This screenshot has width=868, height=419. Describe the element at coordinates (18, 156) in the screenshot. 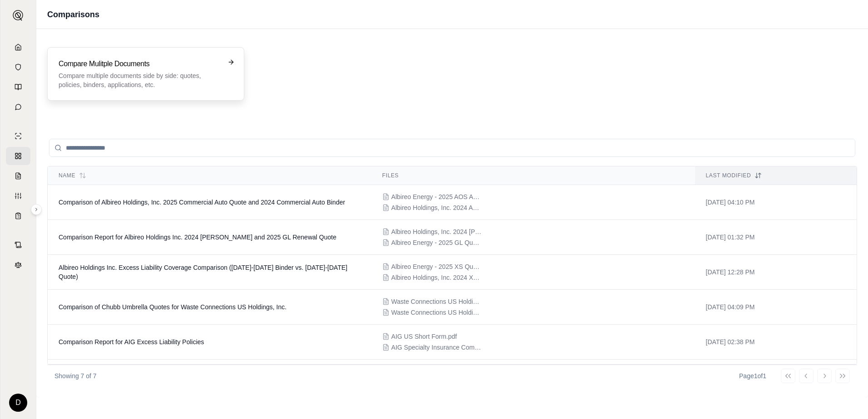

I see `a: Policy Comparisons` at that location.